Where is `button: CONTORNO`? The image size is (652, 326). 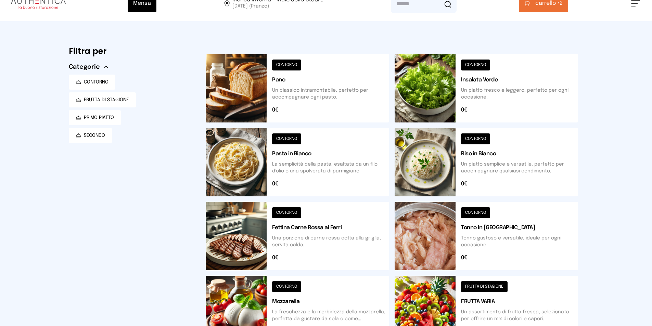
button: CONTORNO is located at coordinates (92, 82).